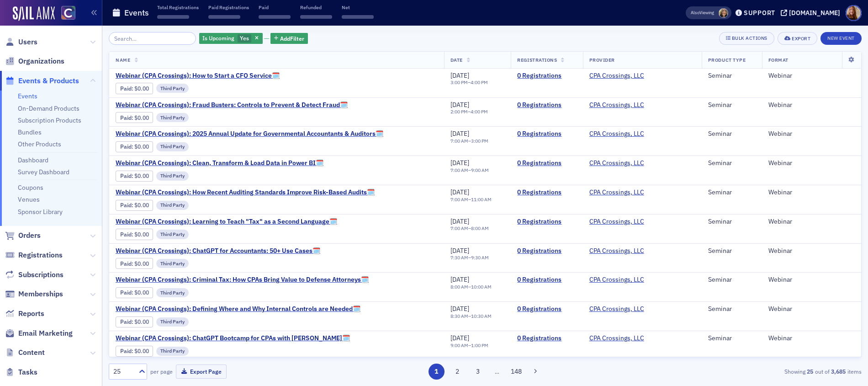 This screenshot has width=868, height=386. What do you see at coordinates (459, 111) in the screenshot?
I see `time: 2:00 PM` at bounding box center [459, 111].